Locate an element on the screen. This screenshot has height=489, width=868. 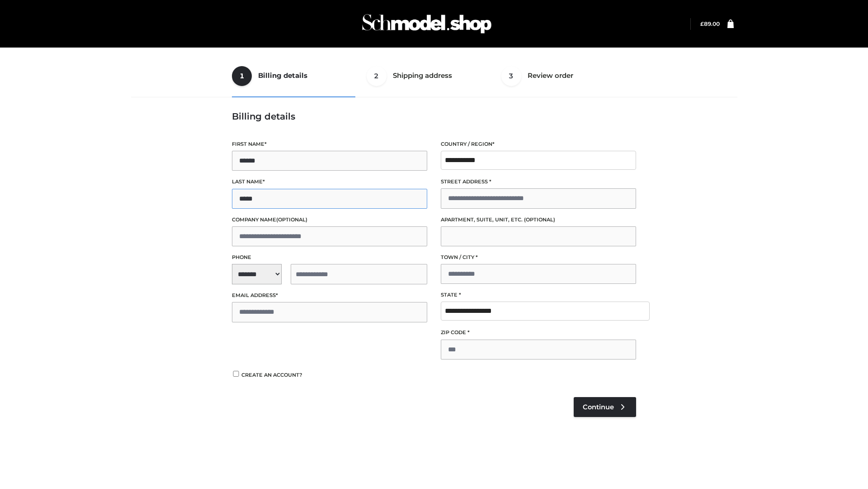
label: Town / City is located at coordinates (539, 257).